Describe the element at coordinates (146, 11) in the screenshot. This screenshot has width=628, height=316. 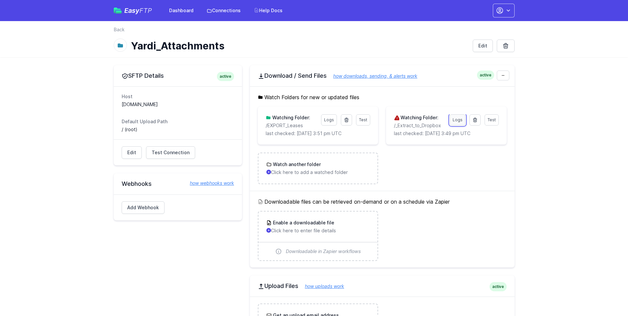
I see `span: FTP` at that location.